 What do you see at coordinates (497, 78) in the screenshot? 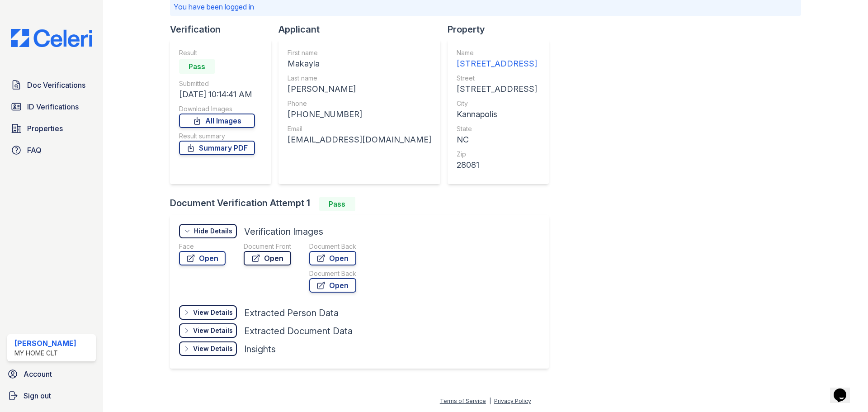
I see `div: Street` at bounding box center [497, 78].